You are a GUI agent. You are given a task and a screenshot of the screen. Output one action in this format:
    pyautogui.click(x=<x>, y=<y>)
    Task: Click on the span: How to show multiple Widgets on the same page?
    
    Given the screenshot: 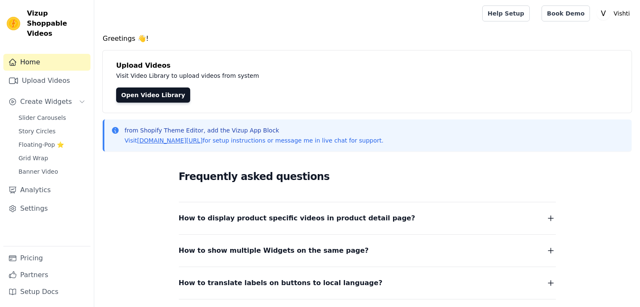 What is the action you would take?
    pyautogui.click(x=274, y=251)
    